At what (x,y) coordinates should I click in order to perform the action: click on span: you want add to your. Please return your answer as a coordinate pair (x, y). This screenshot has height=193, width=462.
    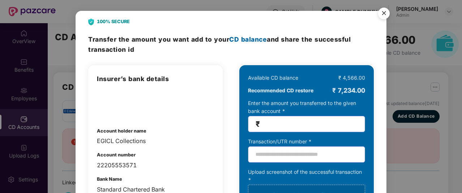
    Looking at the image, I should click on (213, 39).